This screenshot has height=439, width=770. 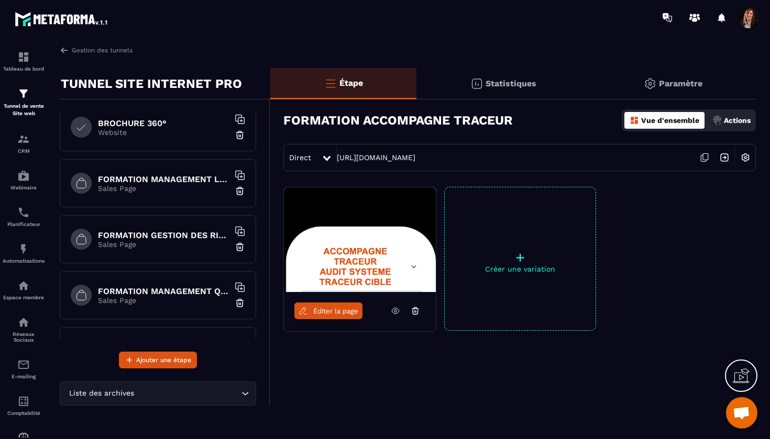 I want to click on p: E-mailing, so click(x=24, y=377).